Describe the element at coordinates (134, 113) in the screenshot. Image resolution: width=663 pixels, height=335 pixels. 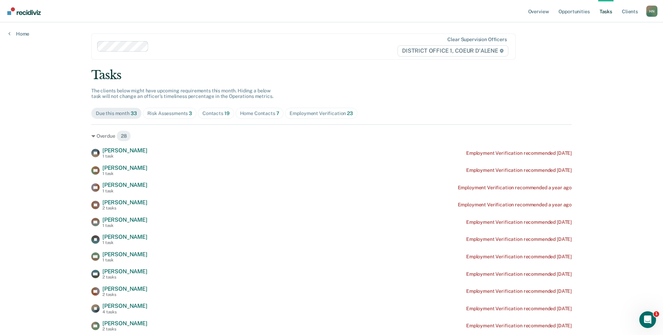
I see `span: 33` at that location.